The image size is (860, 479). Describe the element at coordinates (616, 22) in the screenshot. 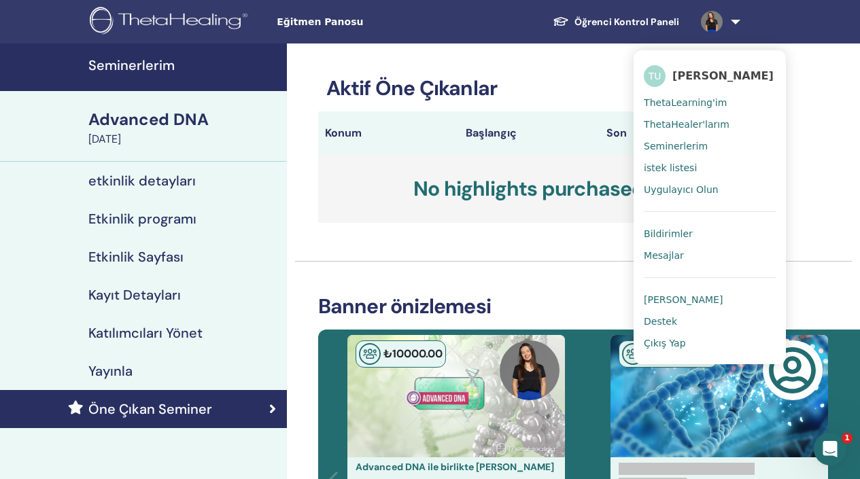

I see `a: Öğrenci Kontrol Paneli` at that location.